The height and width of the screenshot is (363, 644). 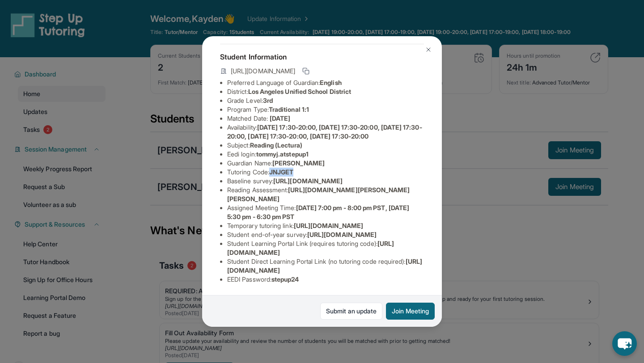 I want to click on li: EEDI Password :, so click(x=326, y=279).